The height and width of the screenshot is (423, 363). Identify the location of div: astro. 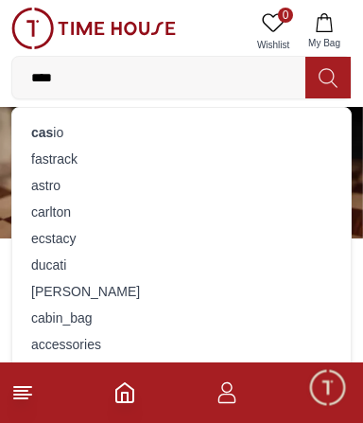
(182, 185).